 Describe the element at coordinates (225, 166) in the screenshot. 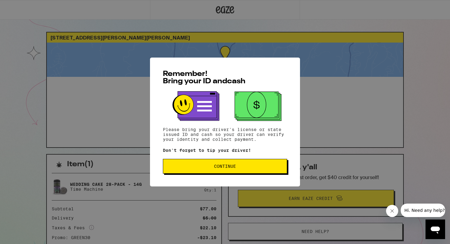

I see `button: Continue` at that location.